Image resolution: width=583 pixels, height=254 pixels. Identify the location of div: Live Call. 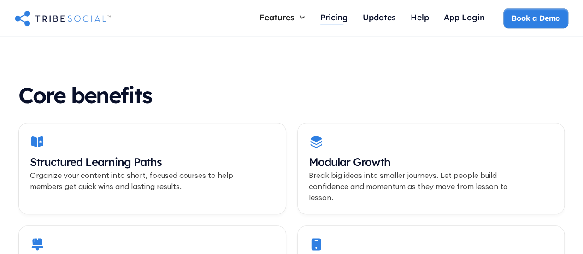
(295, 82).